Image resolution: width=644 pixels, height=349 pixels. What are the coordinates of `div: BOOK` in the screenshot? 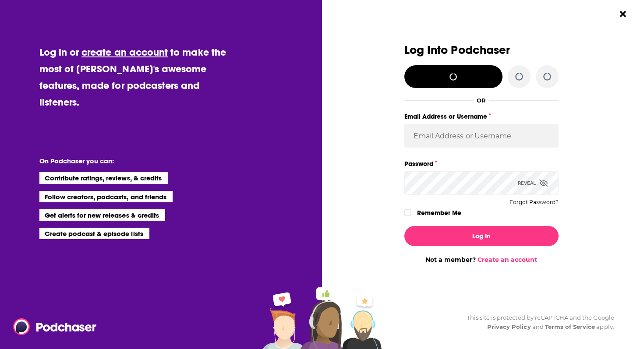 It's located at (322, 261).